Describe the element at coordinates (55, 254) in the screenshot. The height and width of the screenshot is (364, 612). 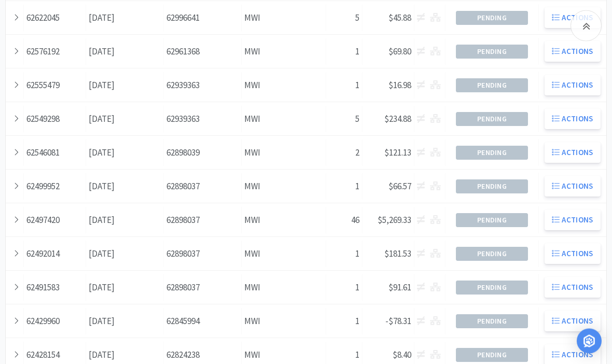
I see `div: 62492014` at that location.